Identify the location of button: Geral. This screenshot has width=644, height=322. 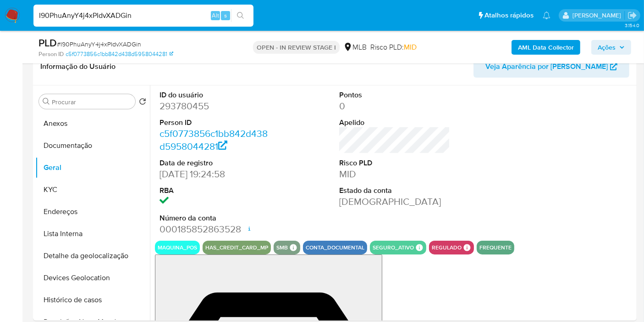
(92, 168).